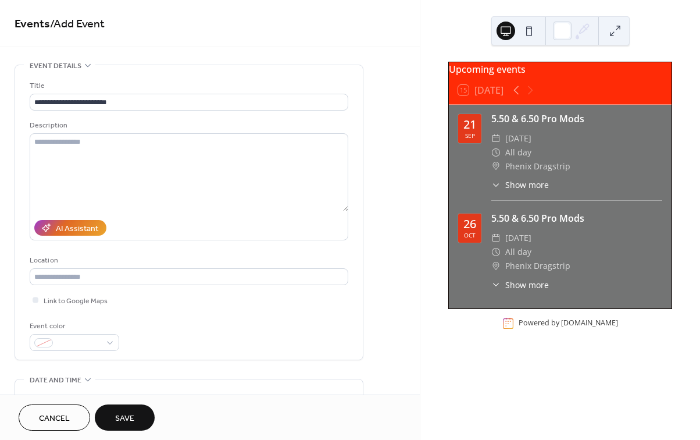 The width and height of the screenshot is (700, 440). I want to click on div: Location, so click(188, 260).